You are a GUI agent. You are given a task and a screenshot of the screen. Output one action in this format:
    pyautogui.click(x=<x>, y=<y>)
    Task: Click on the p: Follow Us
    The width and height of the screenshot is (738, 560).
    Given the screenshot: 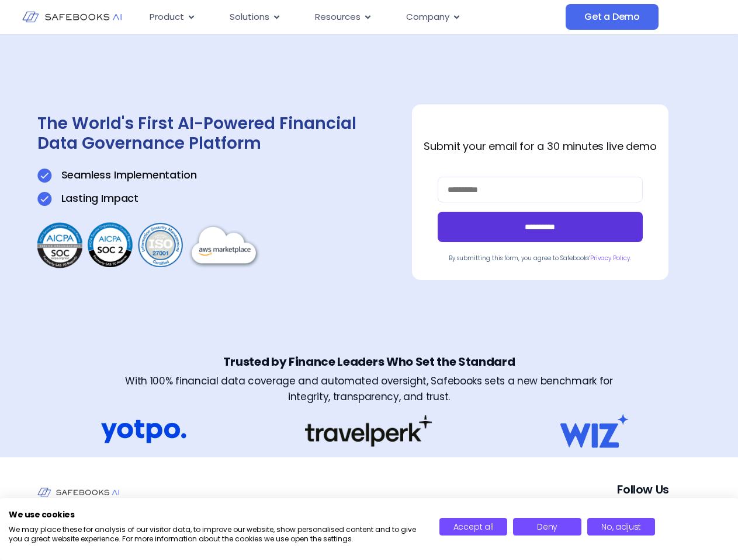 What is the action you would take?
    pyautogui.click(x=658, y=490)
    